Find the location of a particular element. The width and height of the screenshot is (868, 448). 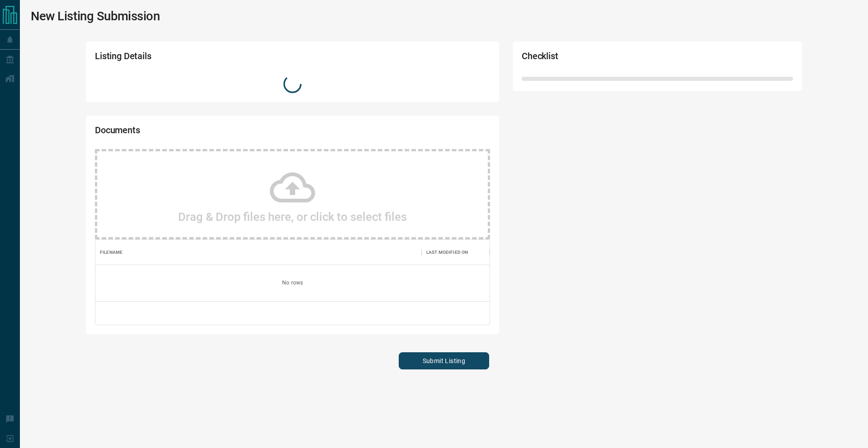

h1: New Listing Submission is located at coordinates (95, 17).